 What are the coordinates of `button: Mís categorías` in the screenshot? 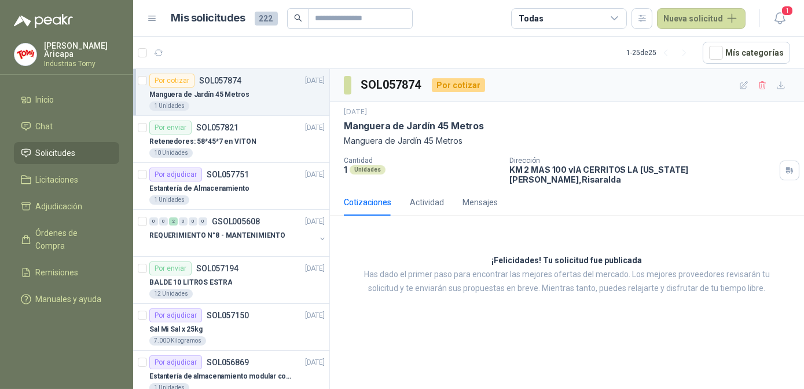 It's located at (746, 53).